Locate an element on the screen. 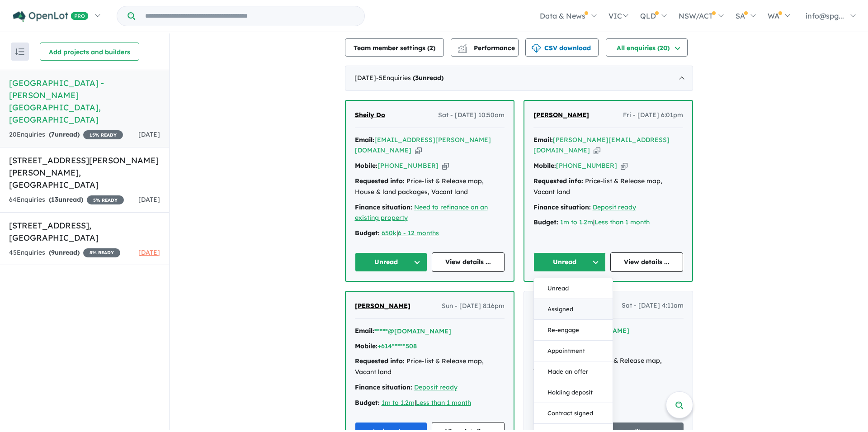 This screenshot has width=868, height=432. img: Openlot PRO Logo White is located at coordinates (51, 16).